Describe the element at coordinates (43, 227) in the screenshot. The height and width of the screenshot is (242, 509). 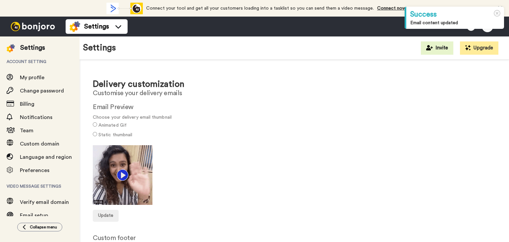
I see `span: Collapse menu` at that location.